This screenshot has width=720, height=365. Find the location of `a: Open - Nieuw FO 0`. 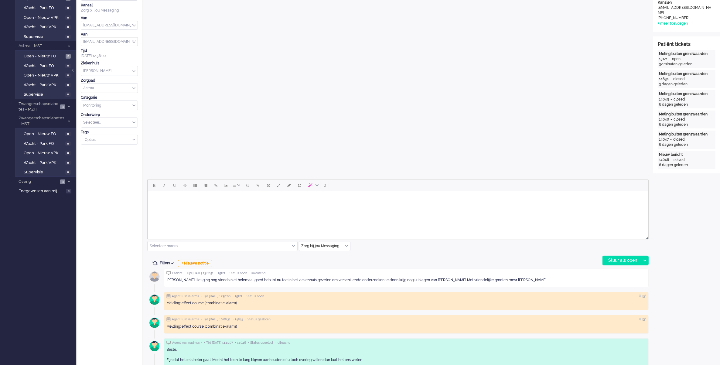

a: Open - Nieuw FO 0 is located at coordinates (46, 134).